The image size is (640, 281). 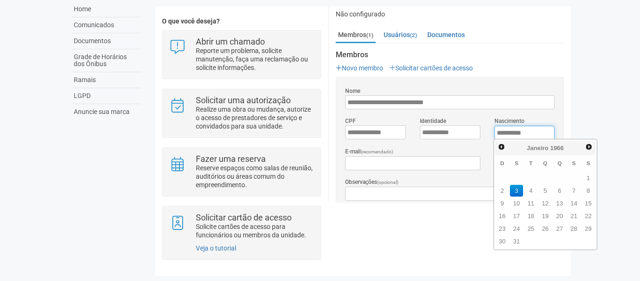 What do you see at coordinates (106, 61) in the screenshot?
I see `a: Grade de Horários dos Ônibus` at bounding box center [106, 61].